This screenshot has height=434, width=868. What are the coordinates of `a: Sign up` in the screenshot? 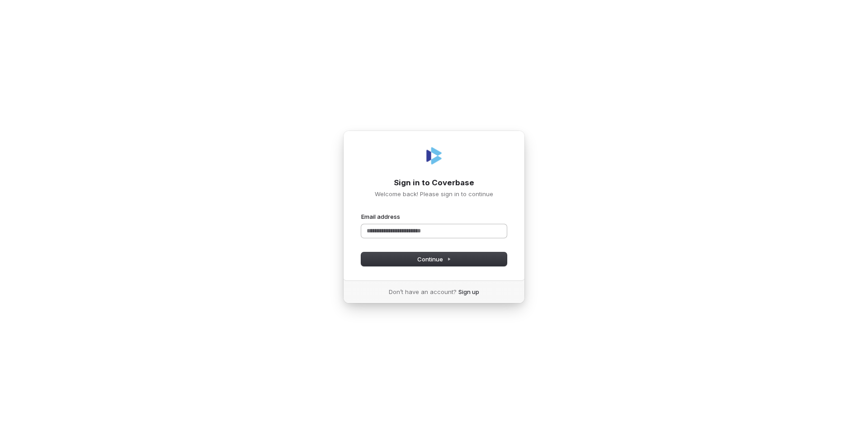 It's located at (468, 291).